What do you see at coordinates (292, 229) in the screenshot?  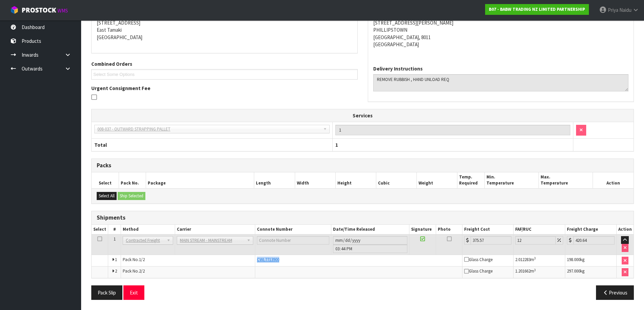 I see `th: Connote Number` at bounding box center [292, 229].